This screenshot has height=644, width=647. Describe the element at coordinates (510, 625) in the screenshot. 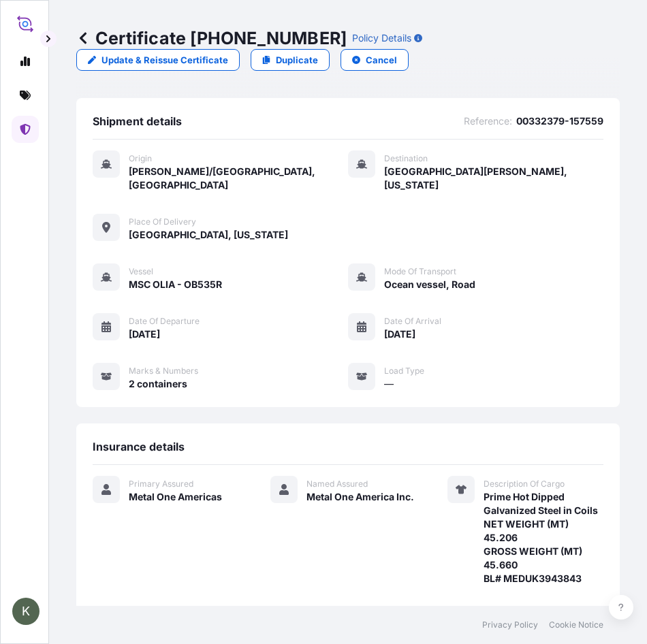

I see `p: Privacy Policy` at that location.